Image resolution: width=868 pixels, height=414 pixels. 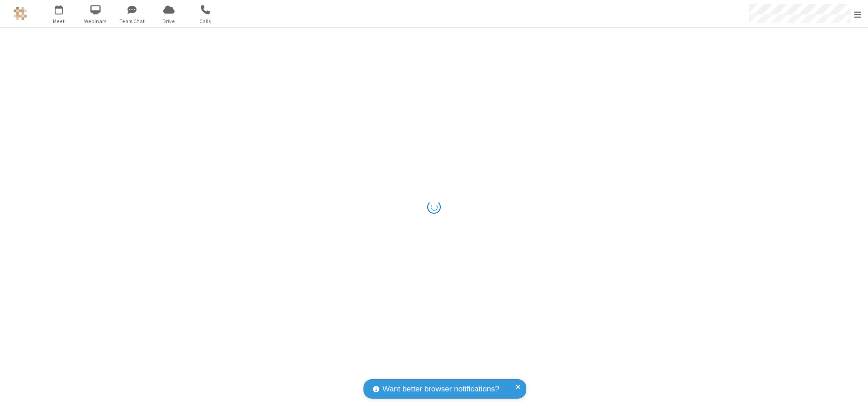 I want to click on span: Want better browser notifications?, so click(x=441, y=389).